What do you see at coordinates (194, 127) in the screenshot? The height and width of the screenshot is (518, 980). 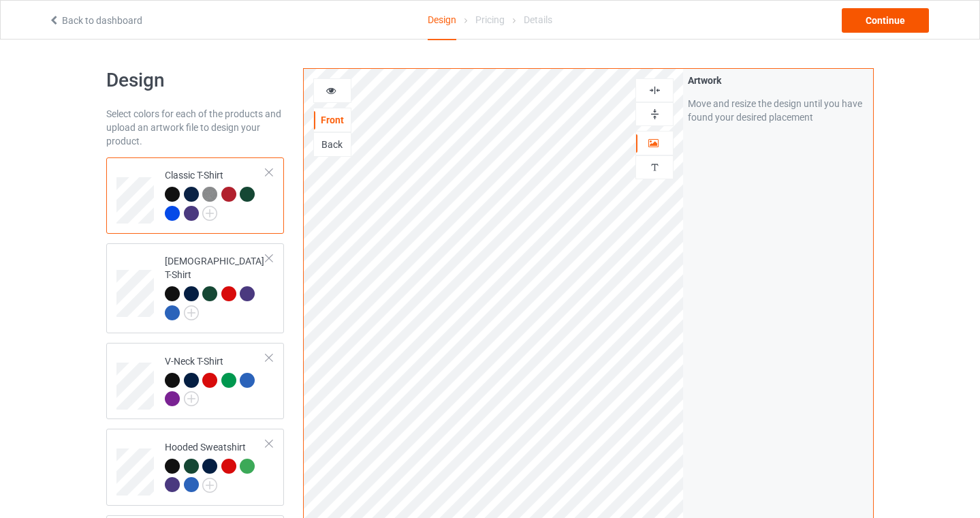 I see `div: Select colors for each of the products and upload an artwork file to design your product.` at bounding box center [194, 127].